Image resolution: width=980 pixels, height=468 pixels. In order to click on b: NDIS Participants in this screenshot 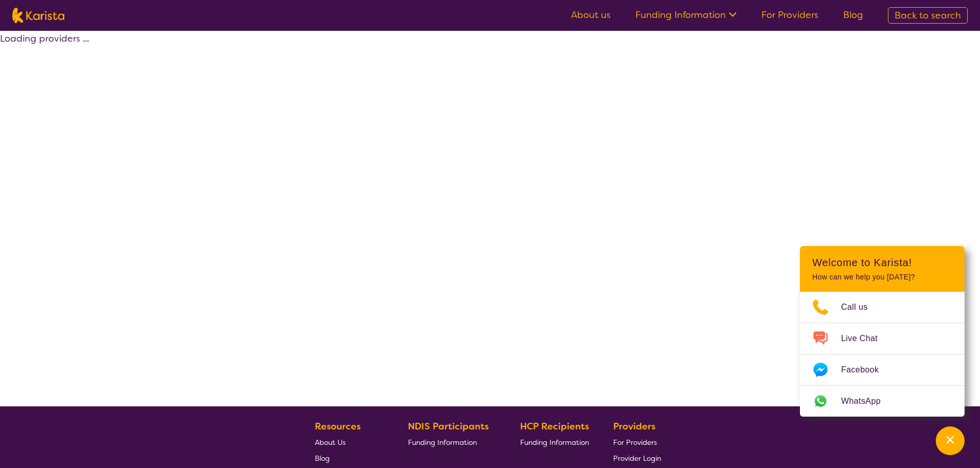, I will do `click(448, 426)`.